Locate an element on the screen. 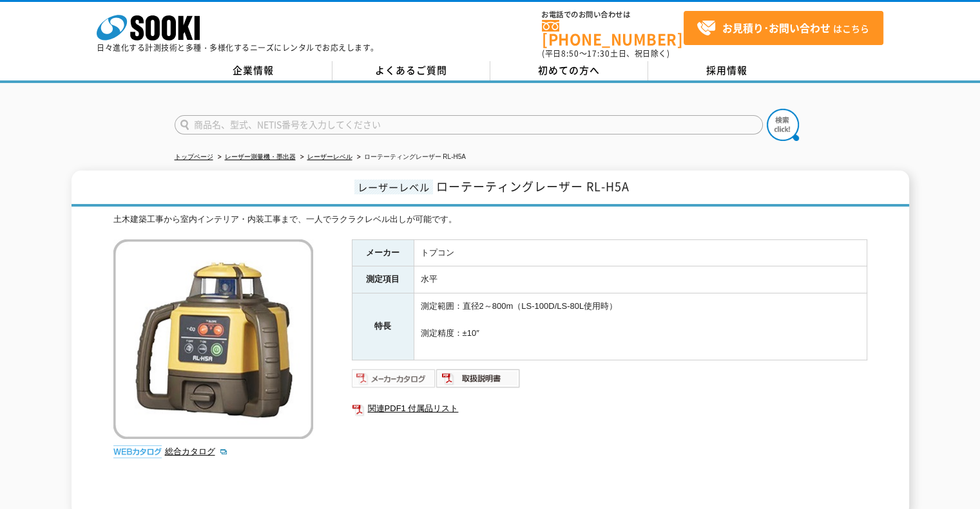 The width and height of the screenshot is (980, 509). span: ローテーティングレーザー RL-H5A is located at coordinates (533, 187).